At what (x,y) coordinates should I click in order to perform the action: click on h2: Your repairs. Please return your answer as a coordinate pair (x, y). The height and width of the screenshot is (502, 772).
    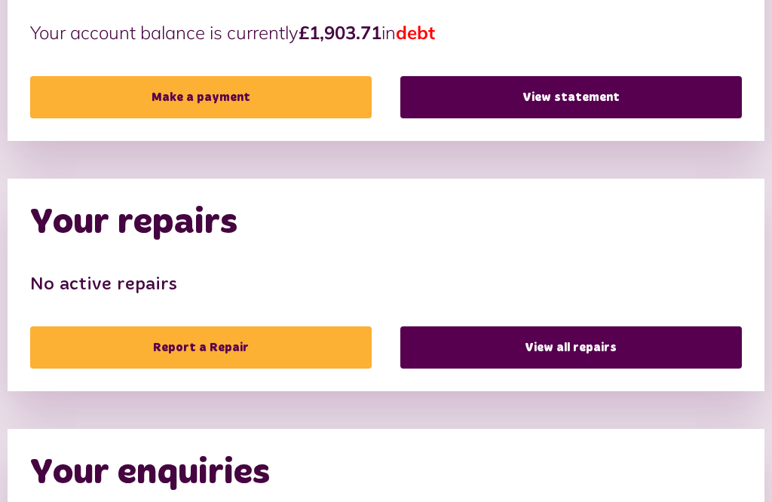
    Looking at the image, I should click on (134, 223).